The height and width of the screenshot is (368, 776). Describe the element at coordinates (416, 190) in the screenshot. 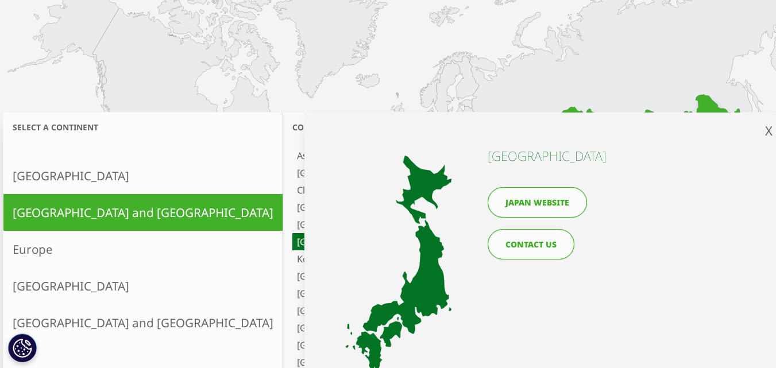

I see `a: China` at that location.